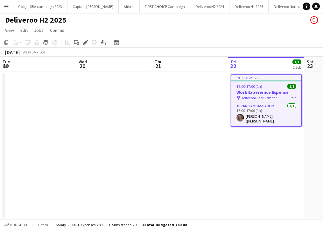 Image resolution: width=323 pixels, height=230 pixels. What do you see at coordinates (36, 20) in the screenshot?
I see `h1: Deliveroo H2 2025` at bounding box center [36, 20].